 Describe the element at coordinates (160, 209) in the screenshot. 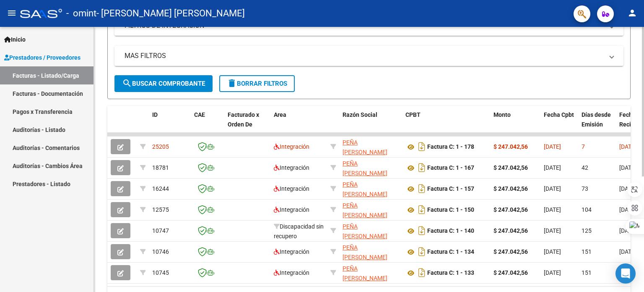

I see `span: 12575` at that location.